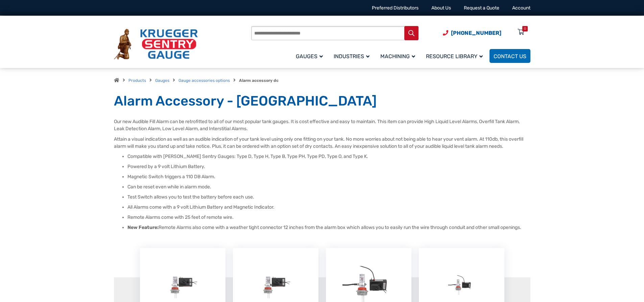 This screenshot has height=302, width=644. Describe the element at coordinates (309, 56) in the screenshot. I see `span: Gauges` at that location.